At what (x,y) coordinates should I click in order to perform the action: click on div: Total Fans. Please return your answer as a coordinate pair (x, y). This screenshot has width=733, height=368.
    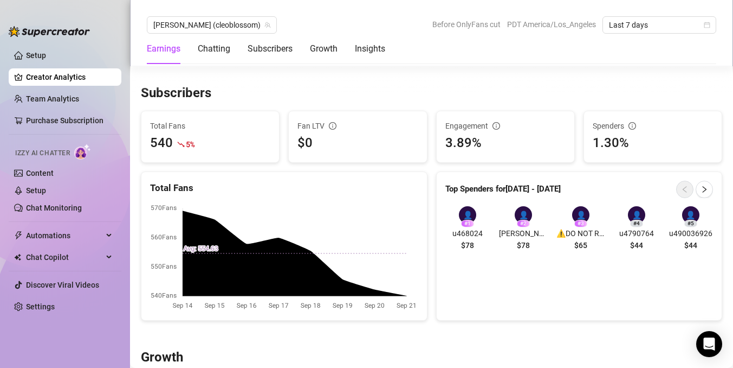
    Looking at the image, I should click on (284, 188).